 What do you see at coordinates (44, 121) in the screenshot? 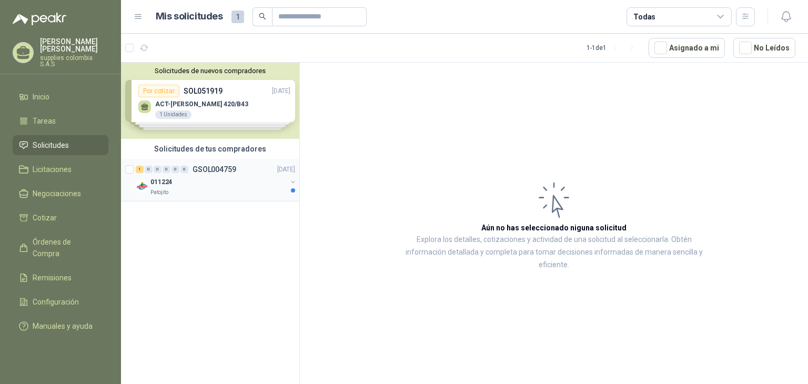
I see `span: Tareas` at bounding box center [44, 121].